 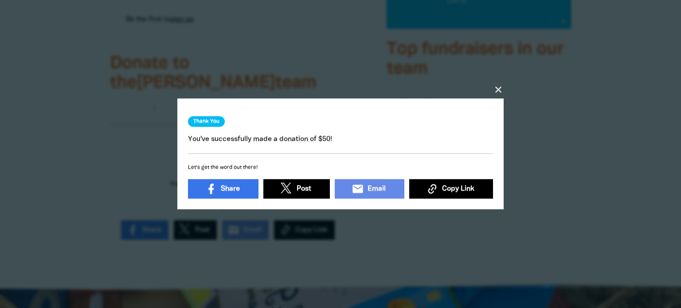 What do you see at coordinates (230, 189) in the screenshot?
I see `span: Share` at bounding box center [230, 189].